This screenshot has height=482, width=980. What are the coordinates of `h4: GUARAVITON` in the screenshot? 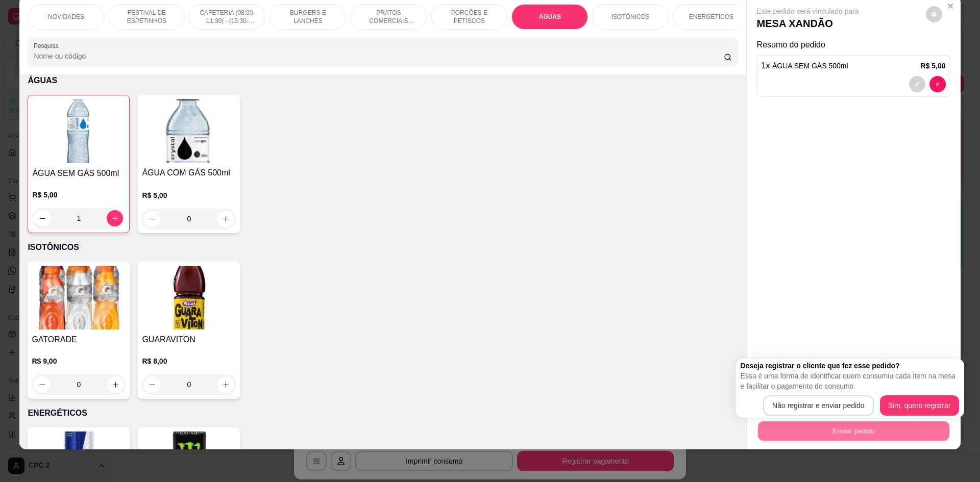 It's located at (189, 340).